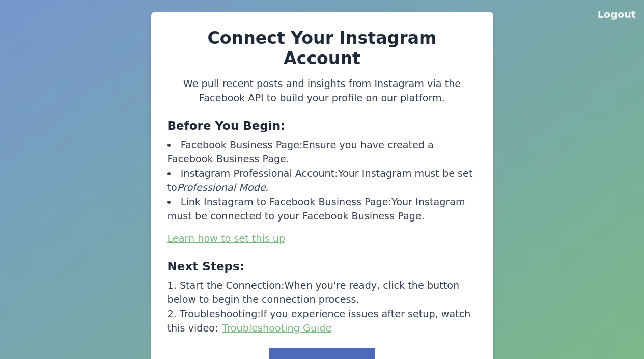 This screenshot has height=359, width=644. Describe the element at coordinates (220, 314) in the screenshot. I see `span: Troubleshooting:` at that location.